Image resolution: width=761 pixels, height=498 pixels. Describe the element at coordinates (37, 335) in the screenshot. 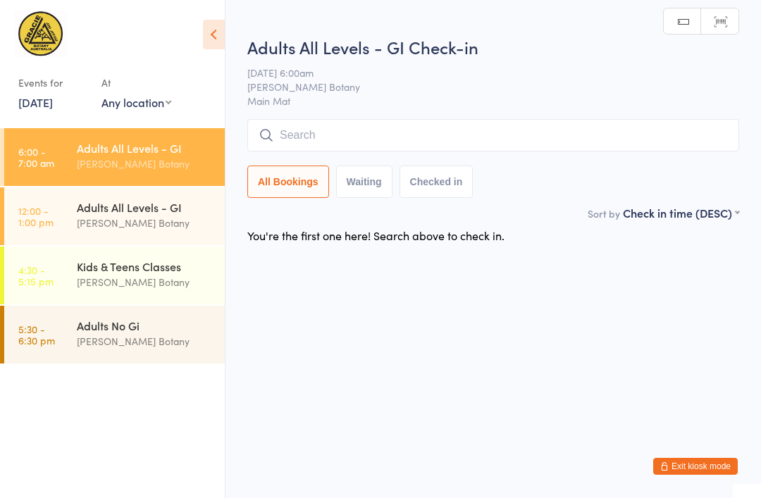

I see `time: 5:30 - 6:30 pm` at that location.